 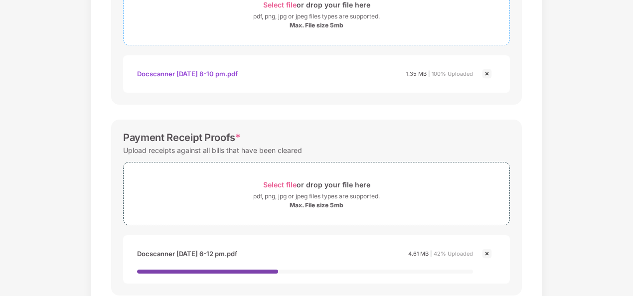 I want to click on span: 1.35 MB, so click(x=416, y=74).